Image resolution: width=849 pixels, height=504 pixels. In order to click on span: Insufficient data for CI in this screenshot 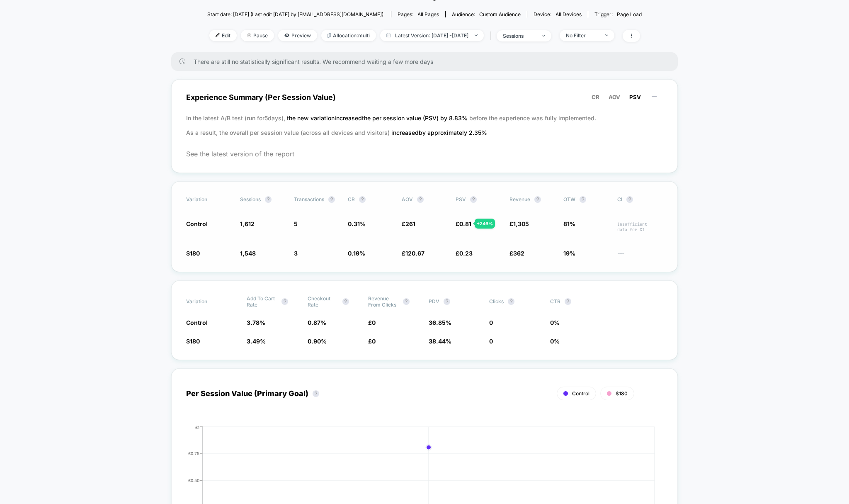, I will do `click(640, 227)`.